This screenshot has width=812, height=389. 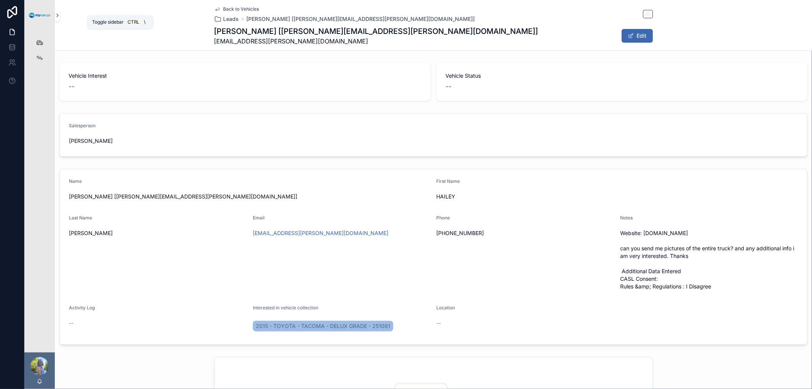 What do you see at coordinates (40, 15) in the screenshot?
I see `img: App logo` at bounding box center [40, 15].